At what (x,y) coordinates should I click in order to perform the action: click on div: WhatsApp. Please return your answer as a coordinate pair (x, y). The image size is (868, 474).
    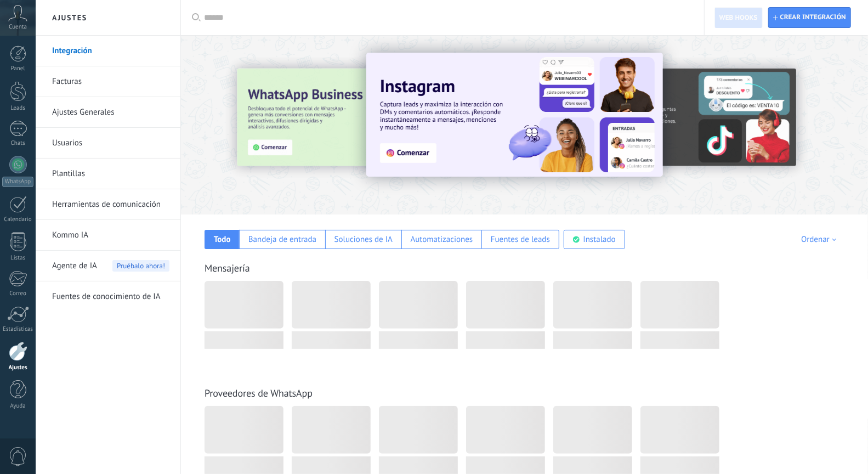
    Looking at the image, I should click on (18, 181).